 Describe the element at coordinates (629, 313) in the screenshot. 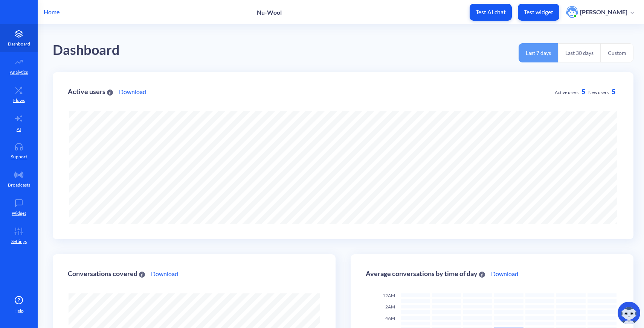

I see `img: copilot-icon.svg` at that location.